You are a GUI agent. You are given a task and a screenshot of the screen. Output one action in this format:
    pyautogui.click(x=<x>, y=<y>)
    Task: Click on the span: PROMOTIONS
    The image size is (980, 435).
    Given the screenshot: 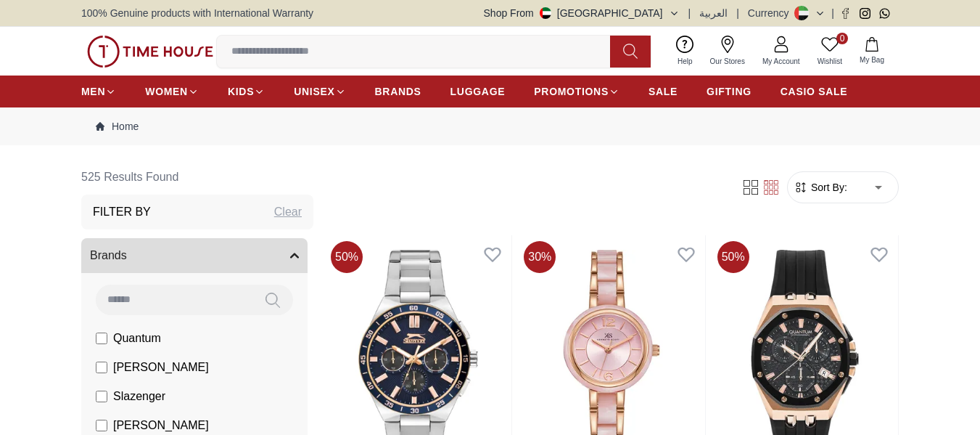 What is the action you would take?
    pyautogui.click(x=571, y=92)
    